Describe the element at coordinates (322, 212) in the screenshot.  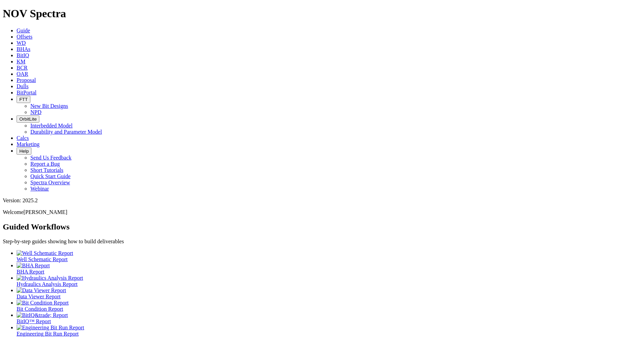
I see `p: Welcome` at that location.